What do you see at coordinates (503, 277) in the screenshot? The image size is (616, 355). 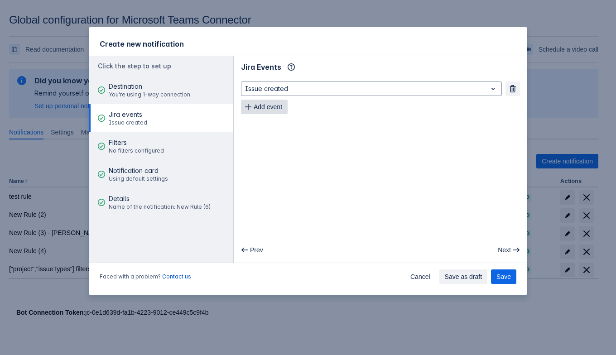 I see `span: Save` at bounding box center [503, 277].